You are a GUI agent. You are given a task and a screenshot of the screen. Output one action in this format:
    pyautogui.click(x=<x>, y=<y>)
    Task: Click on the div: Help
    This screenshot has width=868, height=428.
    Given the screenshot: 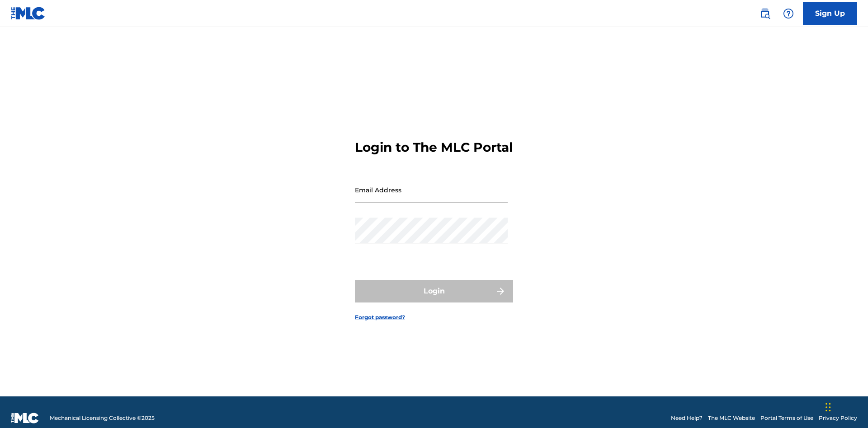 What is the action you would take?
    pyautogui.click(x=788, y=13)
    